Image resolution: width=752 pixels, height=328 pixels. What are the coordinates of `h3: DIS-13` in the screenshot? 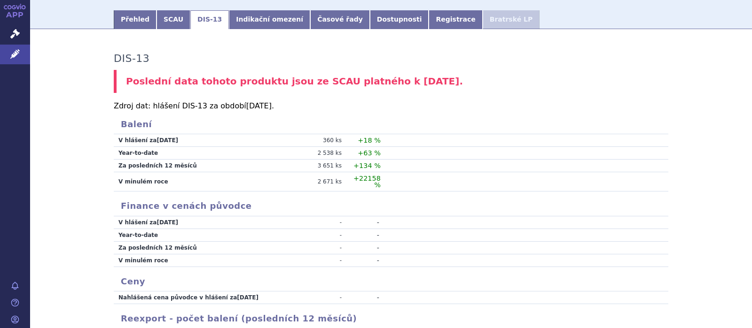 It's located at (132, 59).